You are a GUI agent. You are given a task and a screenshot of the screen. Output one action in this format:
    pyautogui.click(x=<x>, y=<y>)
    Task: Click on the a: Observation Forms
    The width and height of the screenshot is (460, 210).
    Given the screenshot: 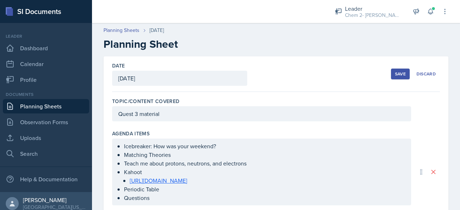 What is the action you would take?
    pyautogui.click(x=46, y=122)
    